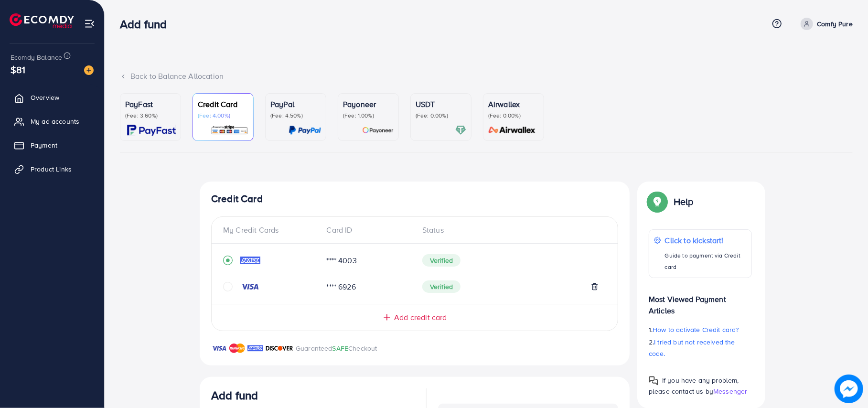  Describe the element at coordinates (835, 24) in the screenshot. I see `p: Comfy Pure` at that location.